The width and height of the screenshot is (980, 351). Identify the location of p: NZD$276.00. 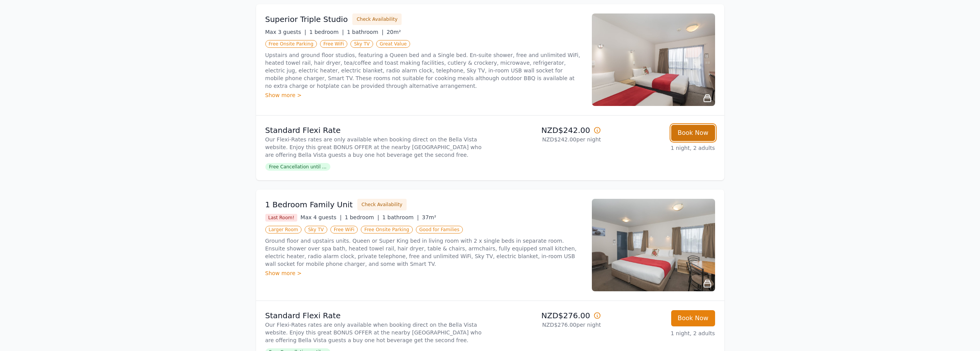
(547, 316).